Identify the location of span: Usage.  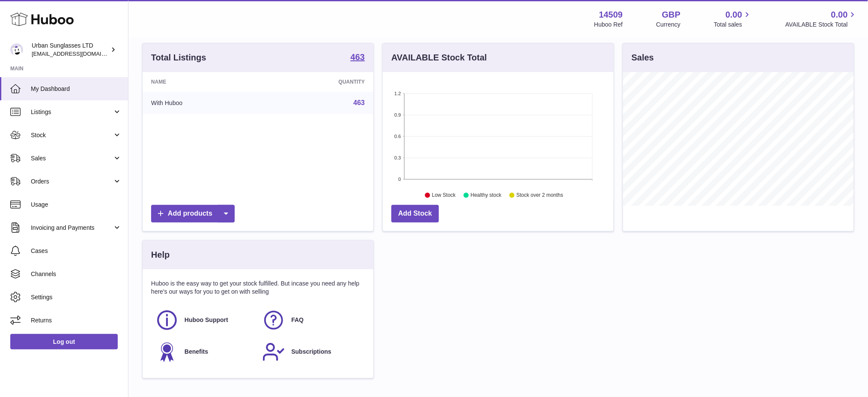
(76, 204).